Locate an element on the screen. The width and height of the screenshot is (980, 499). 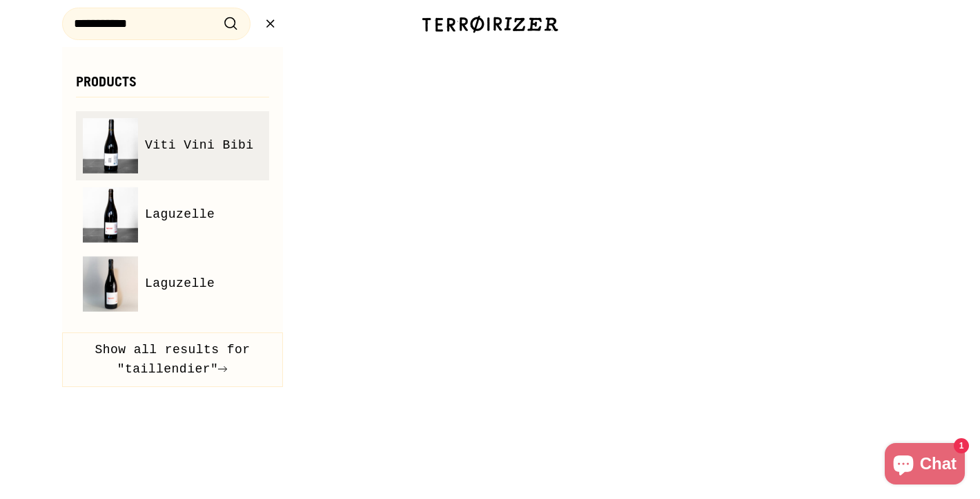
a: Viti Vini Bibi Viti Vini Bibi is located at coordinates (173, 145).